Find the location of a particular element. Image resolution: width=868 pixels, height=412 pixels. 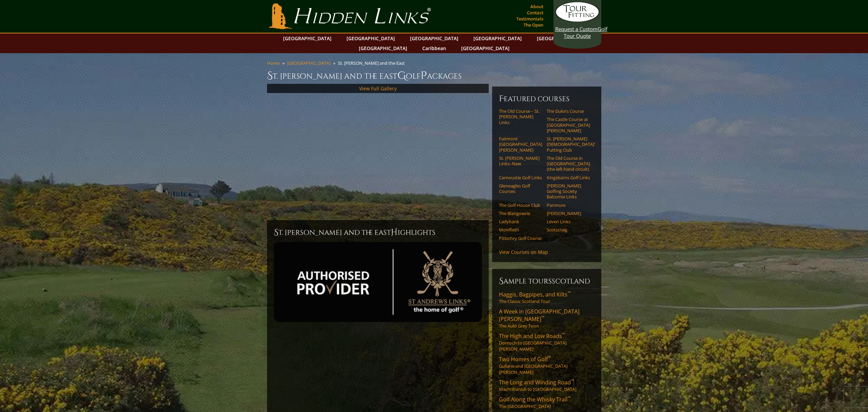

a: Panmure is located at coordinates (568, 205).